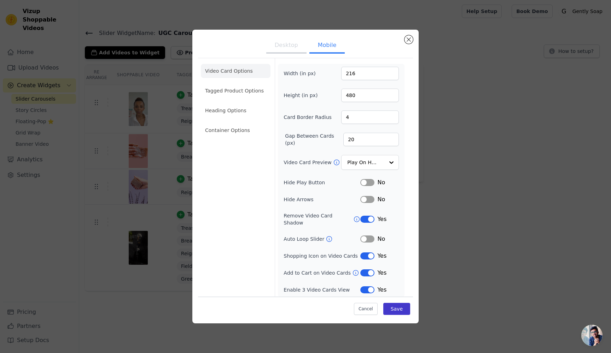 The height and width of the screenshot is (353, 611). What do you see at coordinates (322, 290) in the screenshot?
I see `label: Enable 3 Video Cards View` at bounding box center [322, 290].